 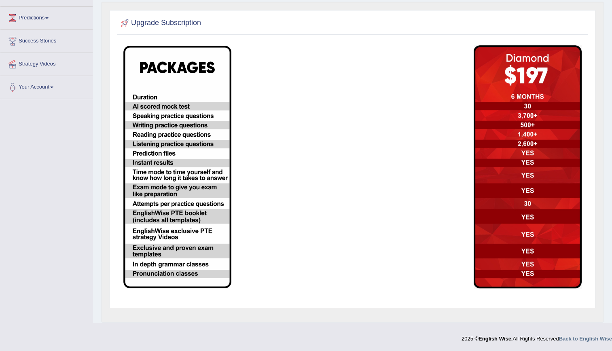 I want to click on a: Back to English Wise, so click(x=585, y=338).